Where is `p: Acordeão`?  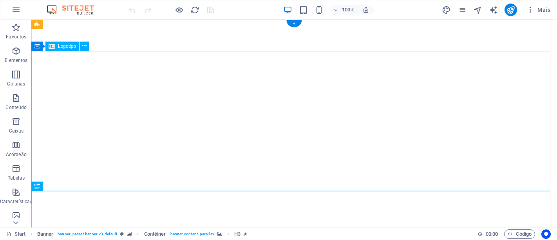
p: Acordeão is located at coordinates (16, 154).